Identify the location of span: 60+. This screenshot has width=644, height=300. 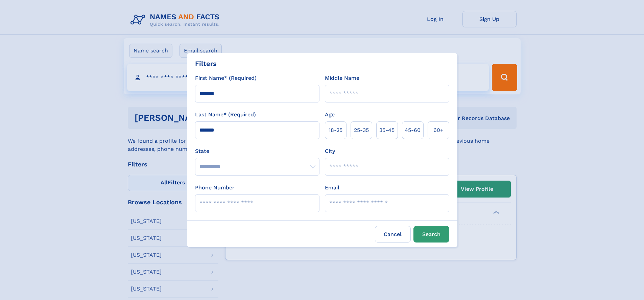
(438, 130).